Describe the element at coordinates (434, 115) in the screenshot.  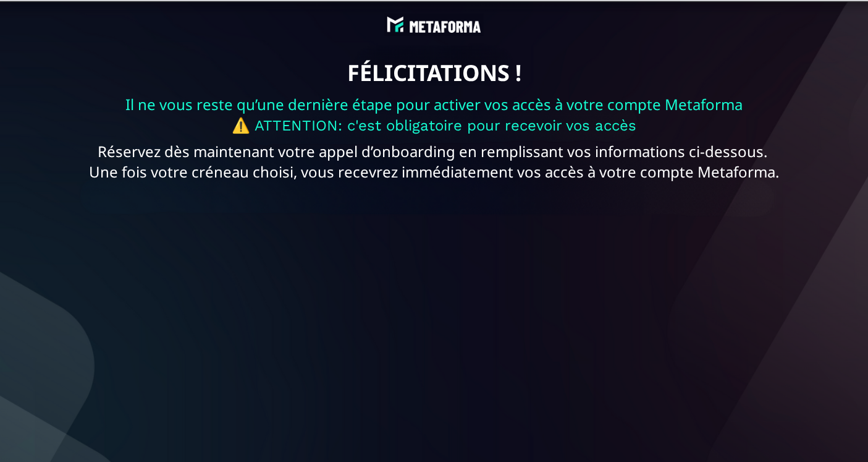
I see `text: Il ne vous reste qu’une dernière étape pour activer vos accès à votre compte Metaforma` at that location.